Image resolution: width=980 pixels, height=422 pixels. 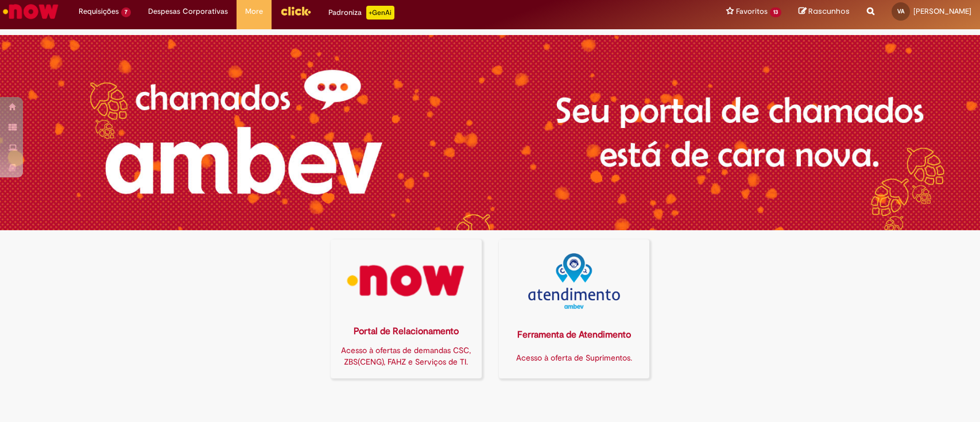 I want to click on div: Portal de Relacionamento, so click(x=406, y=331).